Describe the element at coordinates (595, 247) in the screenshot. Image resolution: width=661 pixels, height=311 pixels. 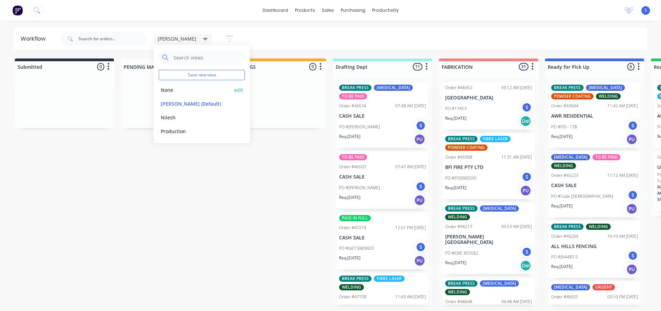
I see `p: ALL HILLS FENCING` at that location.